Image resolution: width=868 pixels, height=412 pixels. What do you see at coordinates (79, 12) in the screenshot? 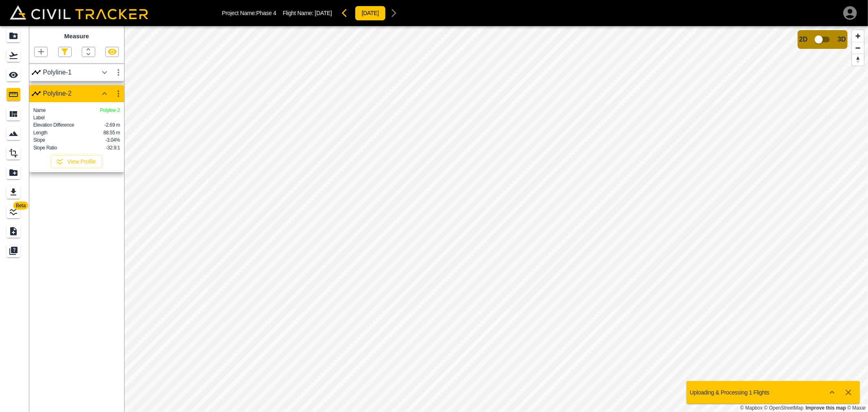
I see `img: Civil Tracker` at bounding box center [79, 12].